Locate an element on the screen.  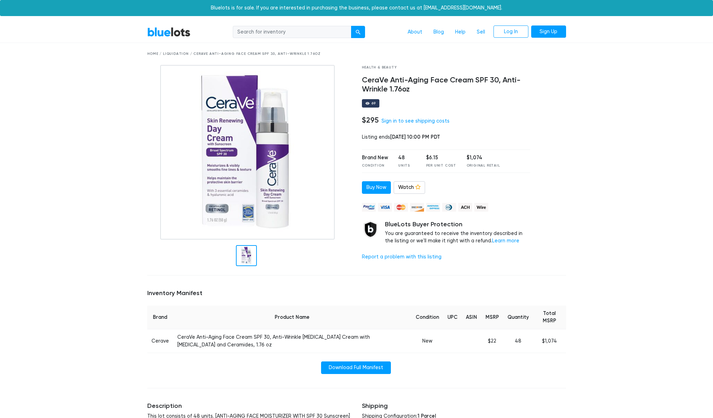
div: Home / Liquidation / CeraVe Anti-Aging Face Cream SPF 30, Anti-Wrinkle 1.76oz is located at coordinates (357, 54).